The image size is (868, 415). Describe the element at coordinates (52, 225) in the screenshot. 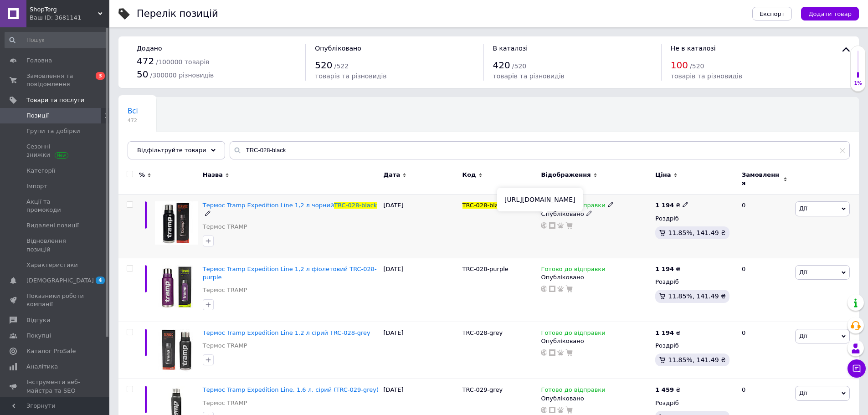

I see `span: Видалені позиції` at that location.